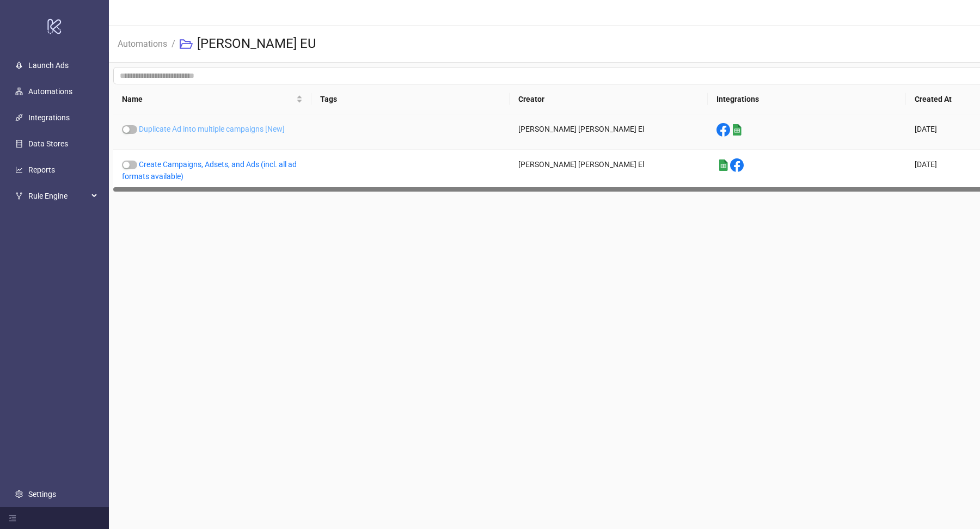 This screenshot has height=529, width=980. Describe the element at coordinates (19, 196) in the screenshot. I see `span: fork` at that location.